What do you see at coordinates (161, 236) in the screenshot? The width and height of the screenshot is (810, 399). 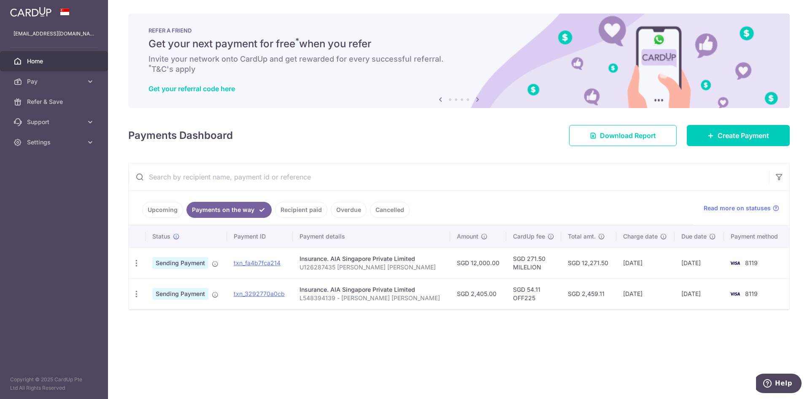 I see `span: Status` at bounding box center [161, 236].